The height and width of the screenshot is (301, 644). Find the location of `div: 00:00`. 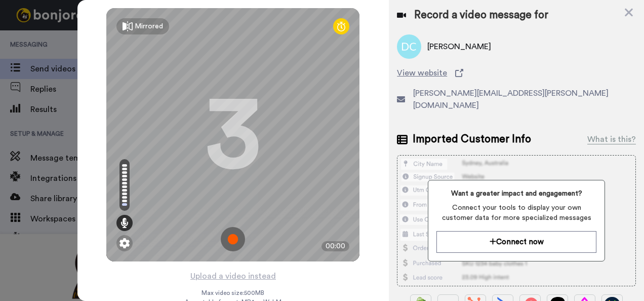

div: 00:00 is located at coordinates (335, 246).